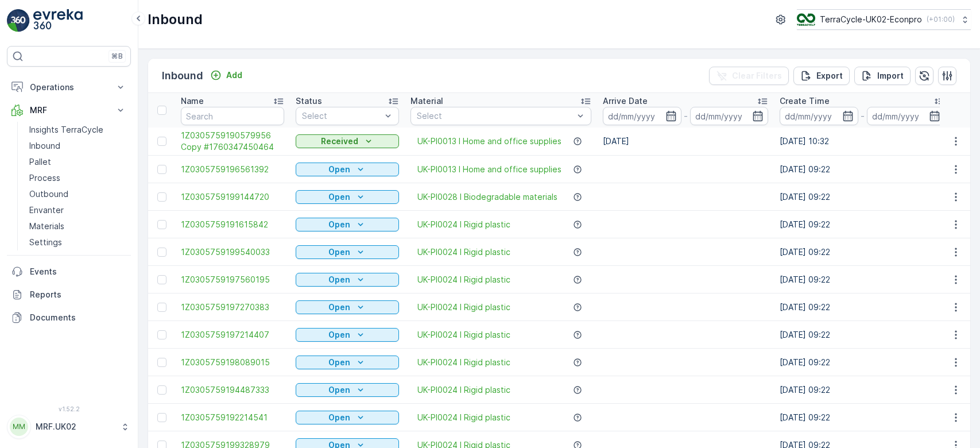  What do you see at coordinates (233, 141) in the screenshot?
I see `a: 1Z0305759190579956 Copy #1760347450464` at bounding box center [233, 141].